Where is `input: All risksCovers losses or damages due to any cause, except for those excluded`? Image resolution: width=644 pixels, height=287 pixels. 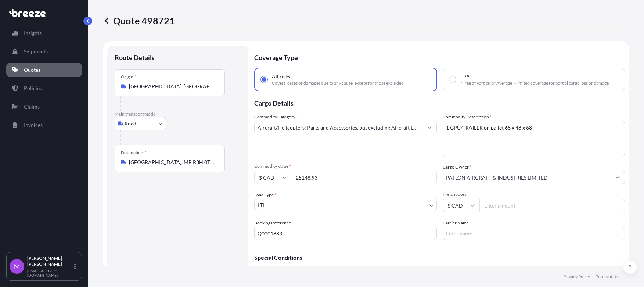 input: All risksCovers losses or damages due to any cause, except for those excluded is located at coordinates (264, 79).